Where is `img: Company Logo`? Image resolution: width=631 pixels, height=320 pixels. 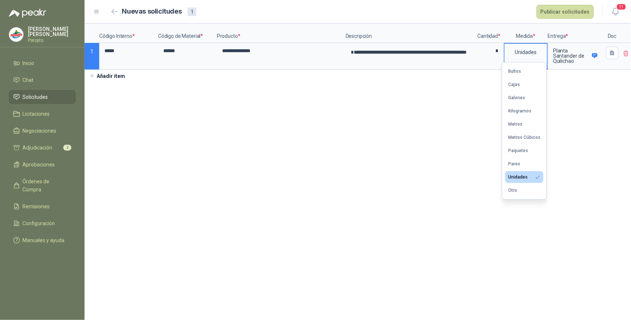
img: Company Logo is located at coordinates (16, 35).